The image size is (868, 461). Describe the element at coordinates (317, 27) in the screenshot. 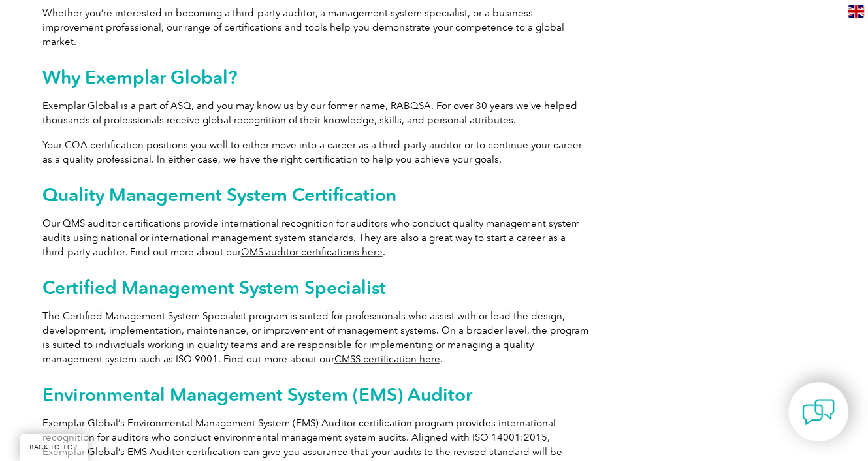

I see `p: Whether you’re interested in becoming a third-party auditor, a management system specialist, or a...` at that location.